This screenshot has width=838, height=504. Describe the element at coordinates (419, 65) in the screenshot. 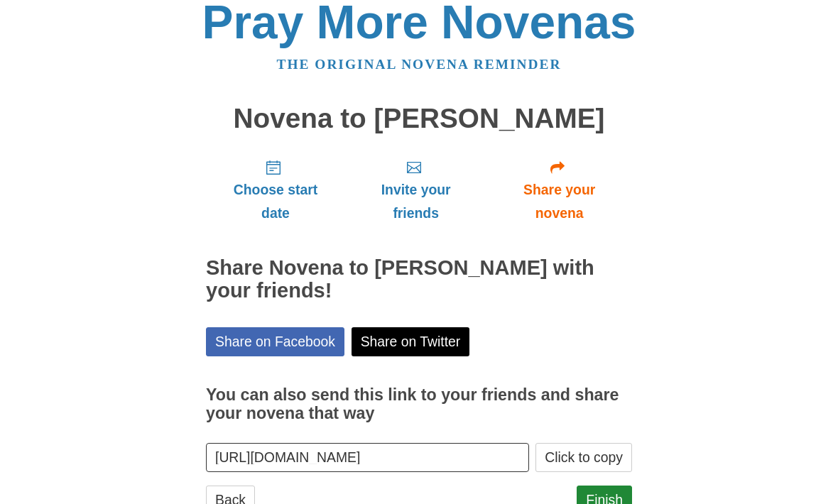

I see `a: The original novena reminder` at that location.